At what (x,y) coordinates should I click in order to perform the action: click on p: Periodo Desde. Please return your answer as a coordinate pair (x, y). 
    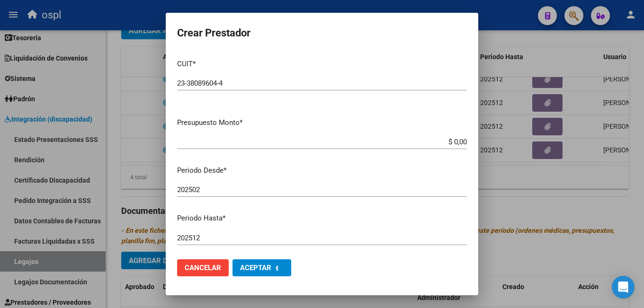
    Looking at the image, I should click on (322, 170).